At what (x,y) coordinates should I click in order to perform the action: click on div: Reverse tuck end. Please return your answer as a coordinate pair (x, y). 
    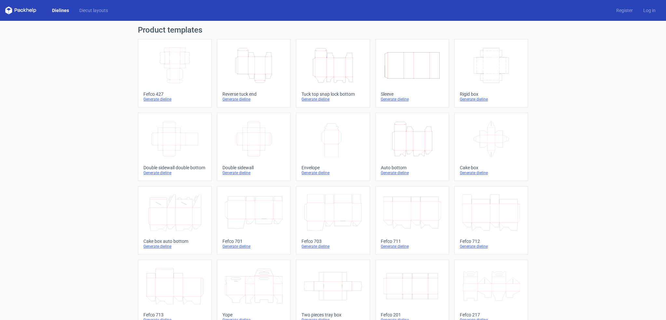
    Looking at the image, I should click on (254, 94).